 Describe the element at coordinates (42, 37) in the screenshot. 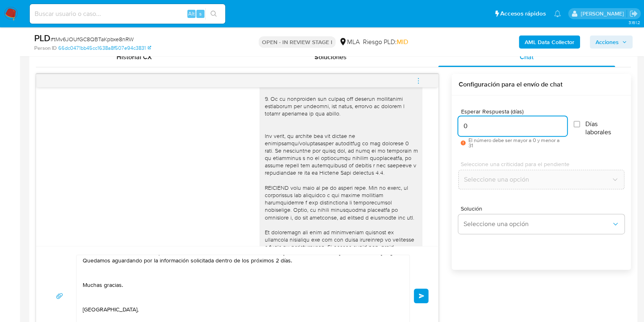

I see `b: PLD` at that location.